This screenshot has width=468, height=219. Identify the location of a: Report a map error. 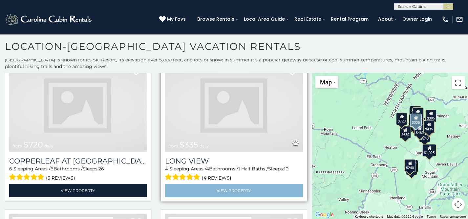
(453, 216).